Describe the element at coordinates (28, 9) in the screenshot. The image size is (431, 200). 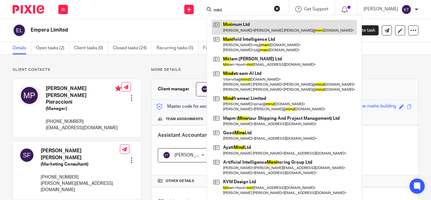
I see `img: Pixie` at that location.